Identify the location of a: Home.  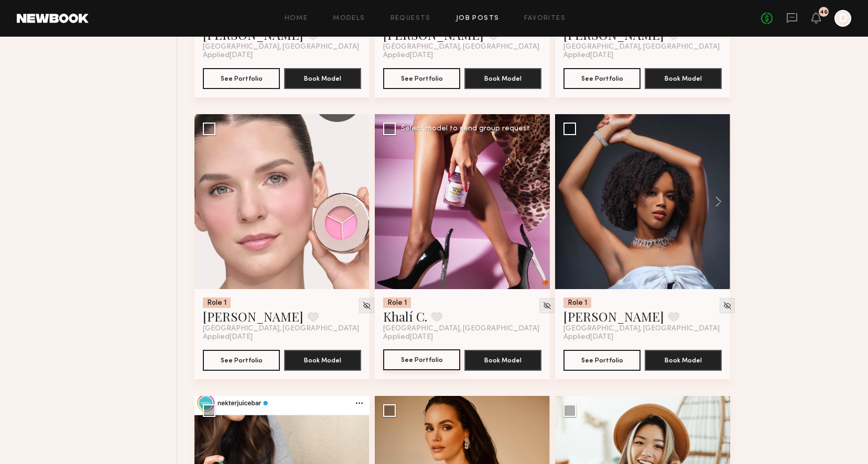
(296, 18).